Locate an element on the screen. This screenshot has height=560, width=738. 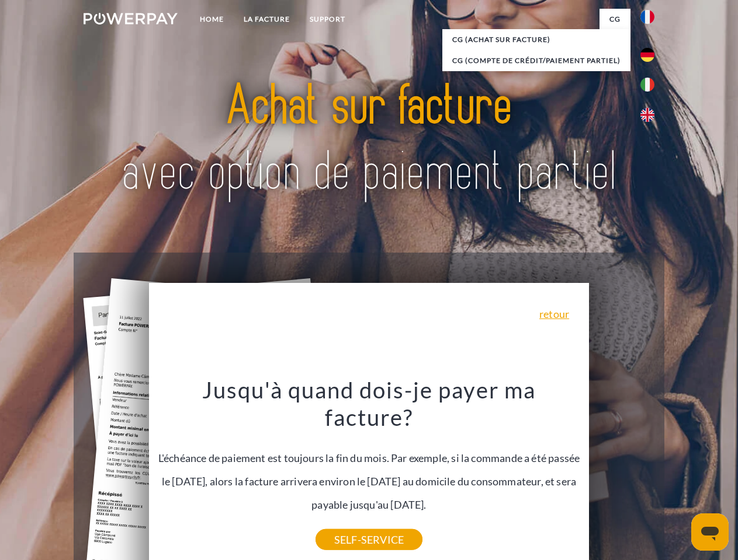
a: CG (achat sur facture) is located at coordinates (536, 40).